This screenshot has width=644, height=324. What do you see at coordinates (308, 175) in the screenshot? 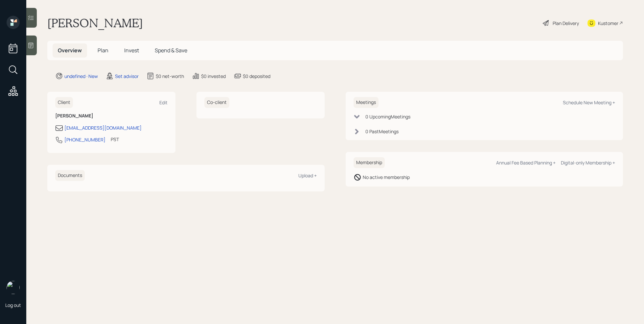
I see `div: Upload +` at bounding box center [308, 175].